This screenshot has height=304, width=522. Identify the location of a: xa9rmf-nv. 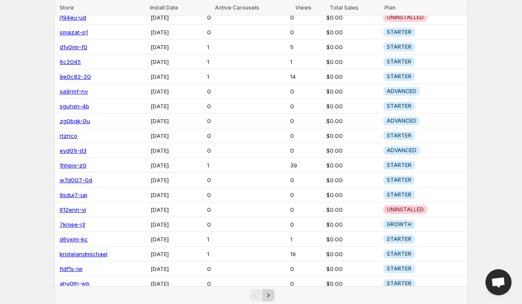
(73, 91).